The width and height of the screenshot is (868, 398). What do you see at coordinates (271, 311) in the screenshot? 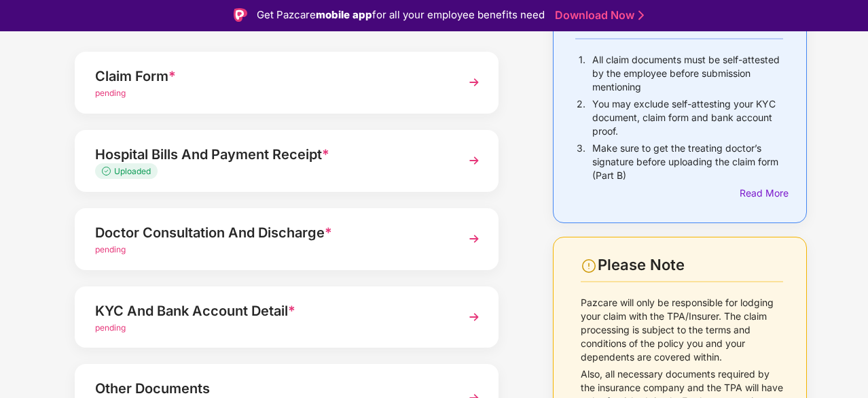
I see `div: KYC And Bank Account Detail` at bounding box center [271, 311].